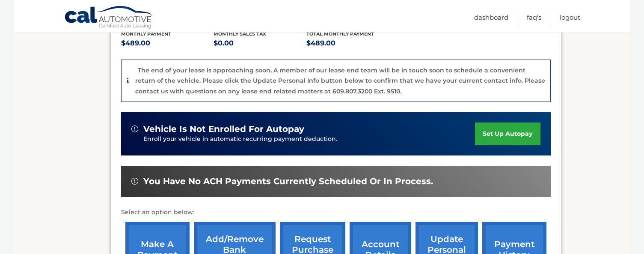 Image resolution: width=644 pixels, height=254 pixels. What do you see at coordinates (310, 139) in the screenshot?
I see `p: Enroll your vehicle in automatic recurring payment deduction.` at bounding box center [310, 139].